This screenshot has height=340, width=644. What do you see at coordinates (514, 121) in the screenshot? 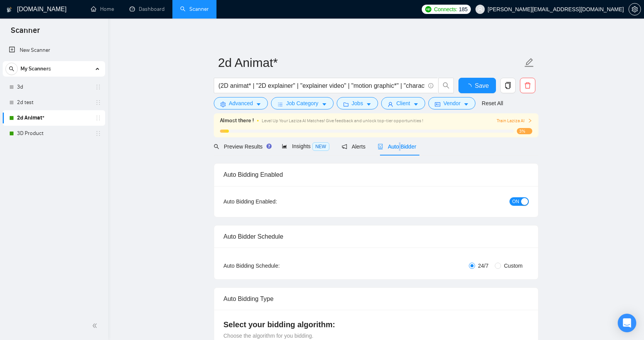
I see `button: Train Laziza AI` at bounding box center [514, 121].